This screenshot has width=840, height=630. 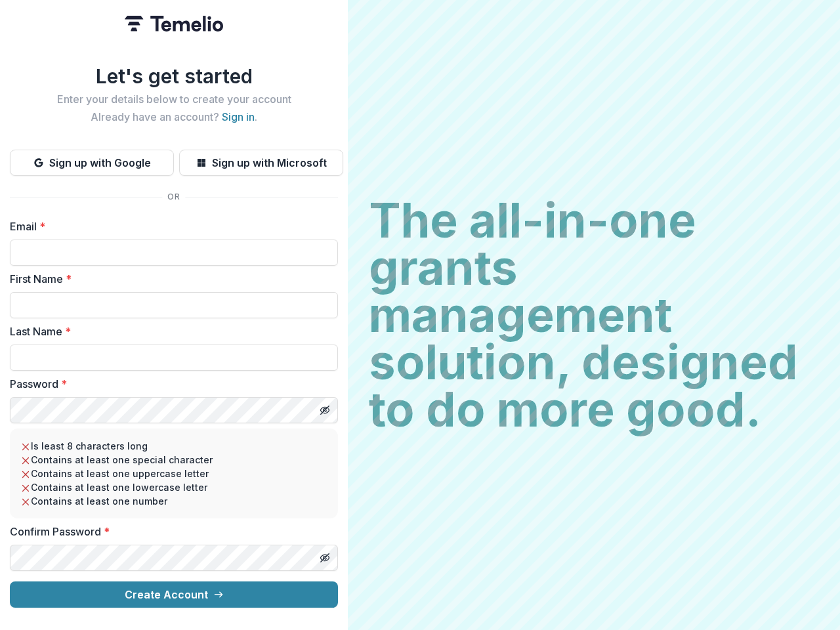 What do you see at coordinates (173, 99) in the screenshot?
I see `h2: Enter your details below to create your account` at bounding box center [173, 99].